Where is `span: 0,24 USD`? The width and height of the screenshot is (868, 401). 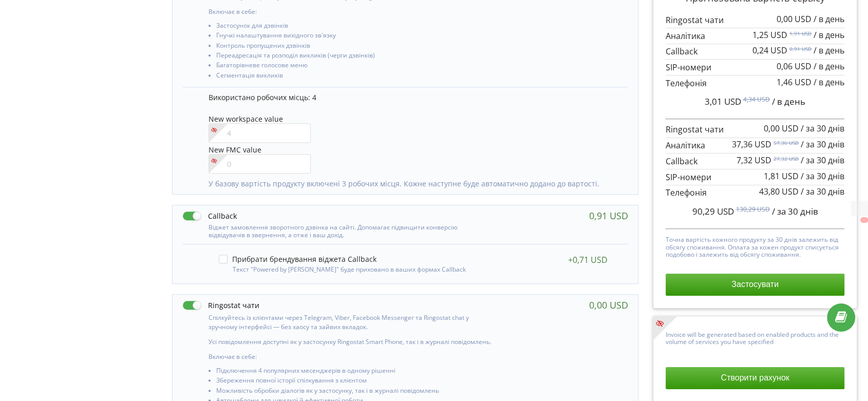
span: 0,24 USD is located at coordinates (770, 50).